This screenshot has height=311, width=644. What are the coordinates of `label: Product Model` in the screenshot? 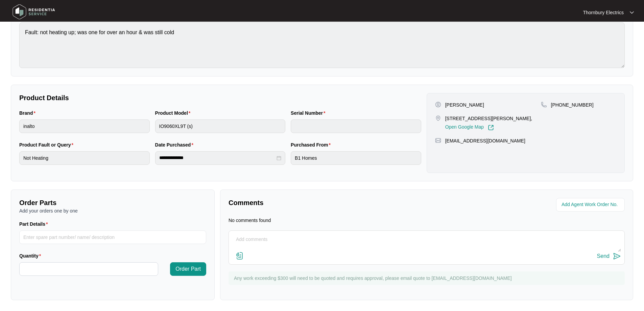 It's located at (174, 113).